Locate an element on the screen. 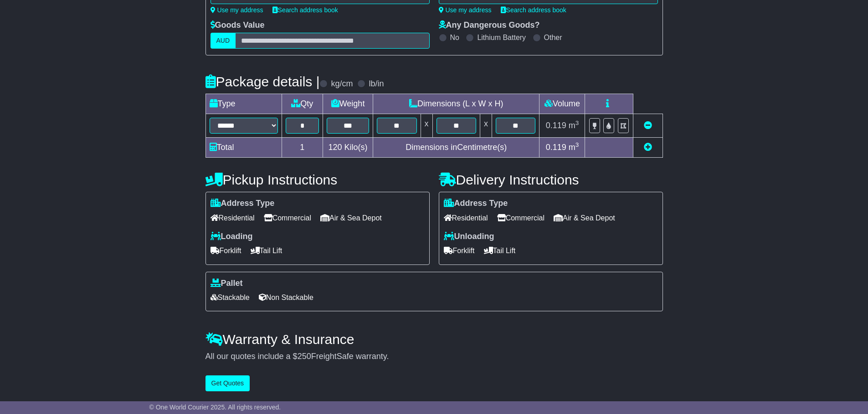 Image resolution: width=868 pixels, height=414 pixels. div: All our quotes include a $ FreightSafe warranty. is located at coordinates (434, 357).